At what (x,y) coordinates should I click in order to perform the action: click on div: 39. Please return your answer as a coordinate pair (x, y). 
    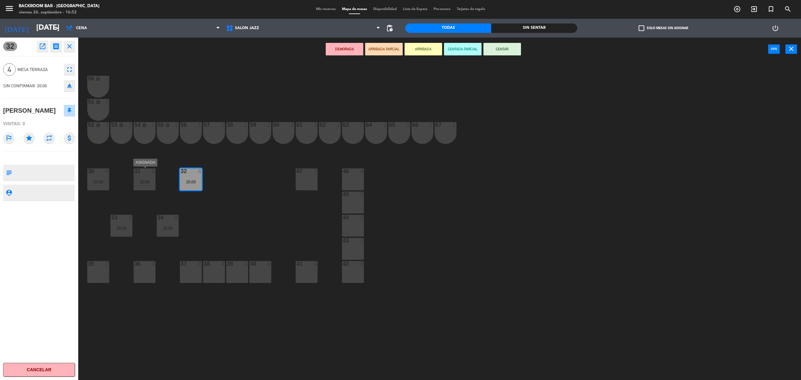
    Looking at the image, I should click on (227, 264).